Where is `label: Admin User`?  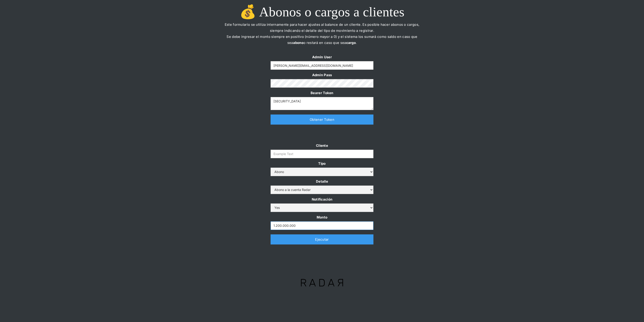 label: Admin User is located at coordinates (322, 57).